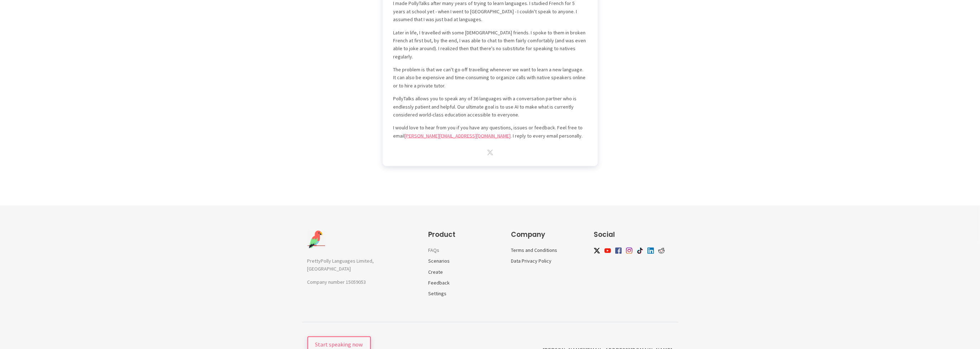 This screenshot has height=349, width=980. Describe the element at coordinates (433, 250) in the screenshot. I see `a: FAQs` at that location.